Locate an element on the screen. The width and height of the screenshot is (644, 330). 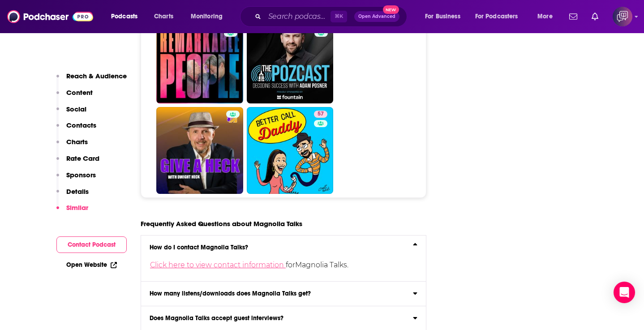
p: Sponsors is located at coordinates (81, 175).